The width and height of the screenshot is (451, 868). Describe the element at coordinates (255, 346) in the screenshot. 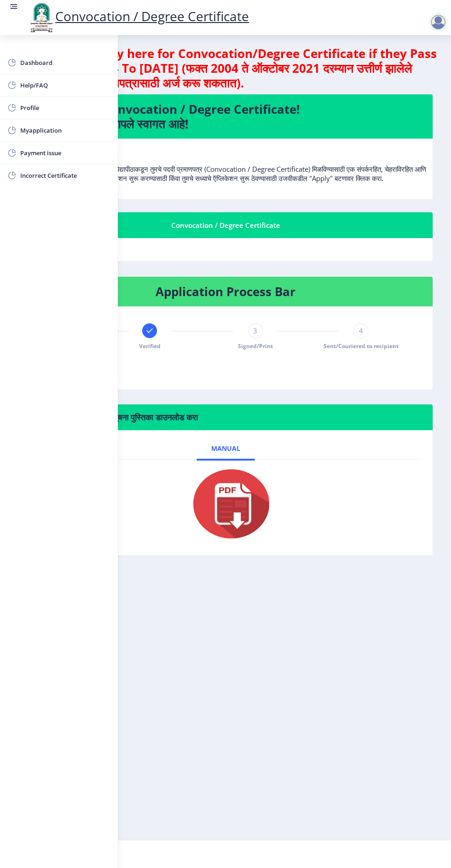

I see `span: Signed/Print` at that location.